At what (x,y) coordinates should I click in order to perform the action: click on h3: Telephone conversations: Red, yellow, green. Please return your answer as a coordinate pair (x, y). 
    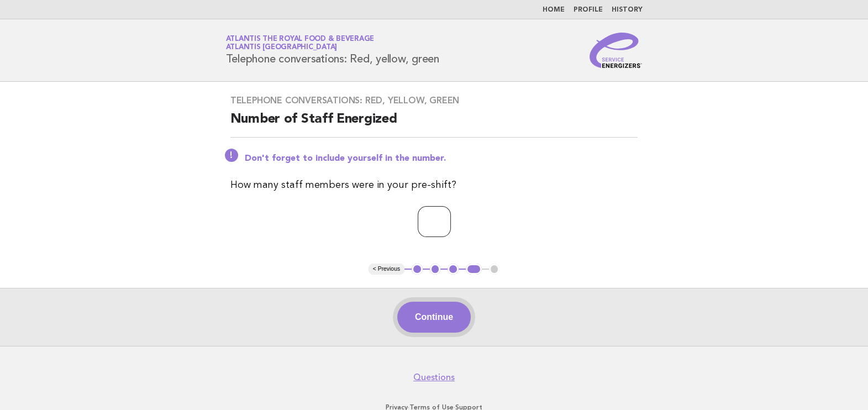
    Looking at the image, I should click on (434, 101).